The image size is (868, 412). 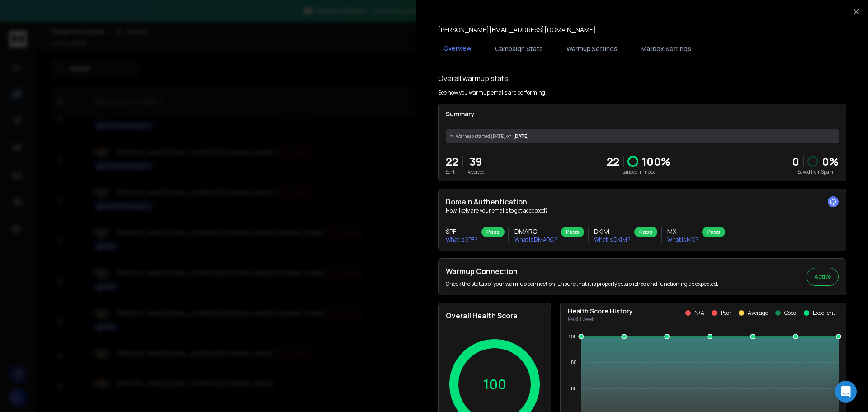 What do you see at coordinates (682, 240) in the screenshot?
I see `p: What is MX ?` at bounding box center [682, 240].